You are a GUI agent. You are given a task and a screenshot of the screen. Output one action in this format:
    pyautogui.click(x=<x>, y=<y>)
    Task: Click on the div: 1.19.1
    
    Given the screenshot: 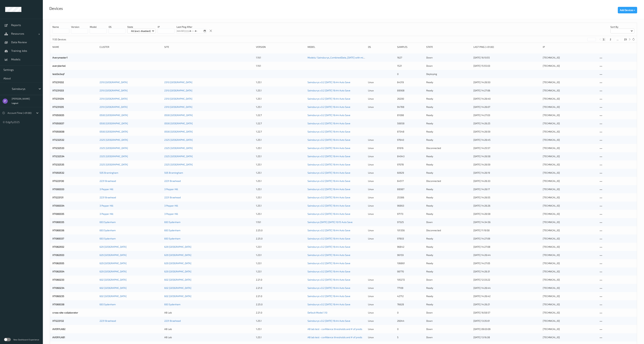 What is the action you would take?
    pyautogui.click(x=280, y=222)
    